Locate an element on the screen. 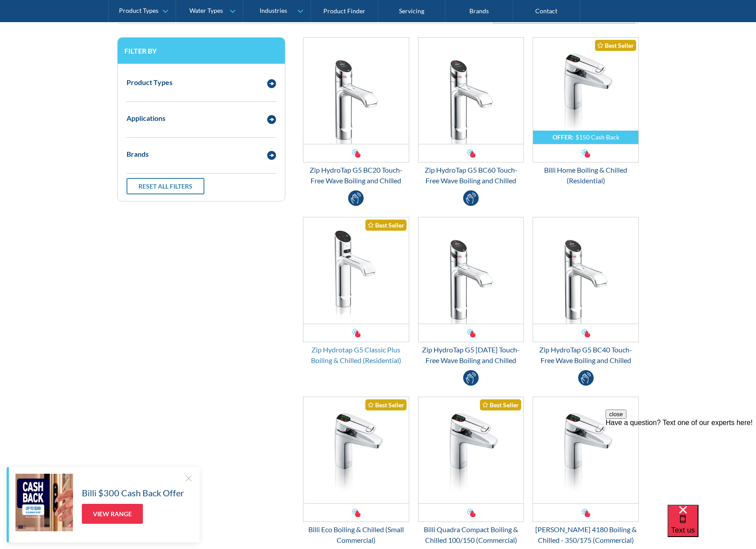 The image size is (756, 549). div: Zip HydroTap G5 BC20 Touch-Free Wave Boiling and Chilled is located at coordinates (356, 175).